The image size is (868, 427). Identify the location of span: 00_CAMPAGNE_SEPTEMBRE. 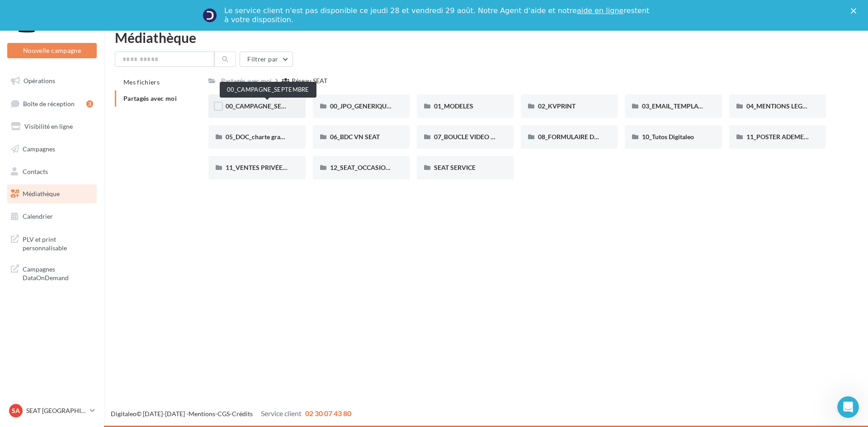
(267, 106).